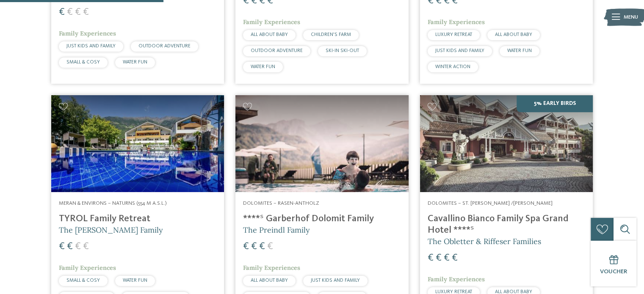 Image resolution: width=644 pixels, height=294 pixels. I want to click on span: CHILDREN’S FARM, so click(331, 35).